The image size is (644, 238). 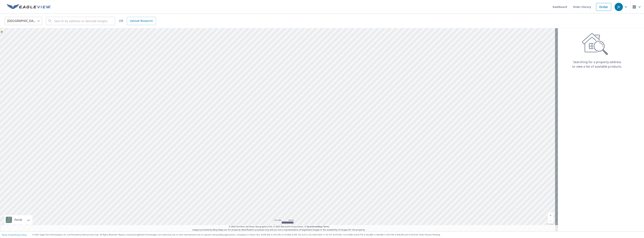 I want to click on a: OpenStreetMap, so click(x=315, y=226).